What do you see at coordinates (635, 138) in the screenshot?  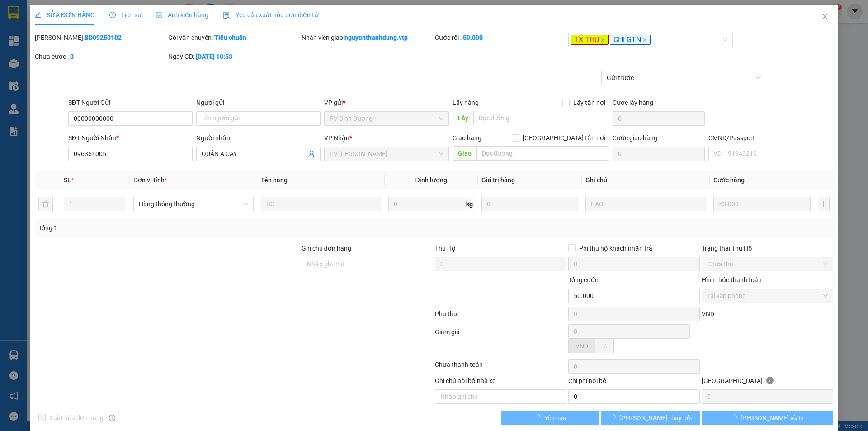 I see `label: Cước giao hàng` at bounding box center [635, 138].